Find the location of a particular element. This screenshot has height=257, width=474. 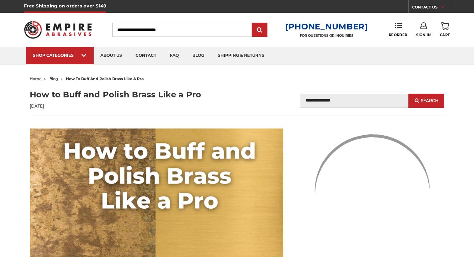

span: home is located at coordinates (35, 79).